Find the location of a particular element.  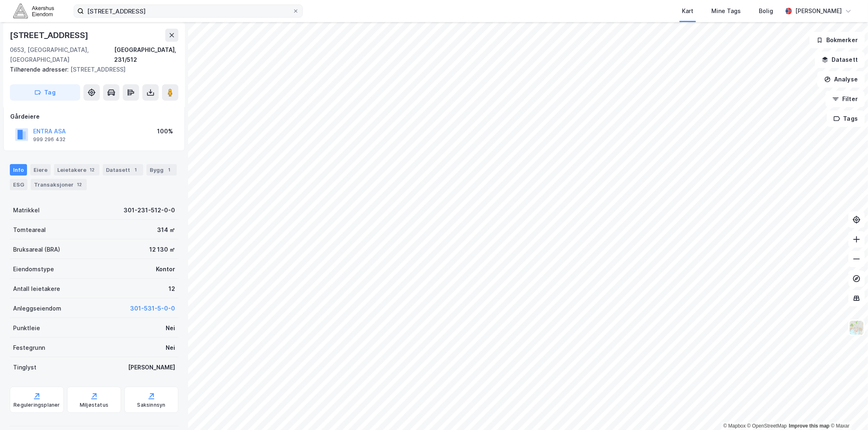

button: Tag is located at coordinates (45, 92).